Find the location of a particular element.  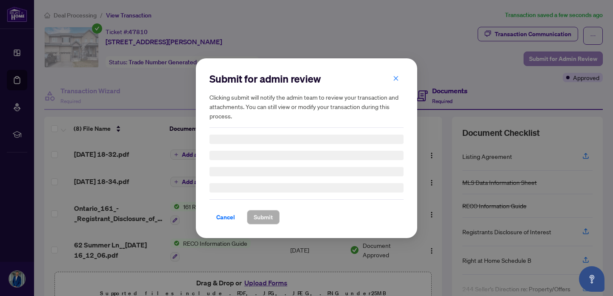

h5: Clicking submit will notify the admin team to review your transaction and attachments. You can st... is located at coordinates (307, 106).